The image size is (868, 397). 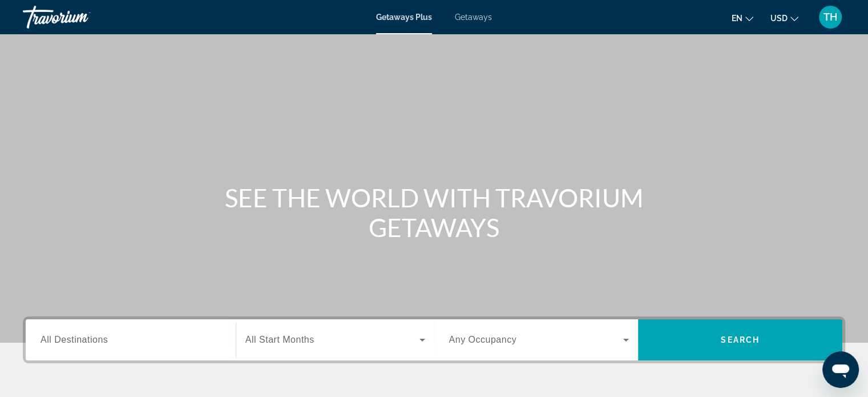 I want to click on button: Change currency, so click(x=784, y=18).